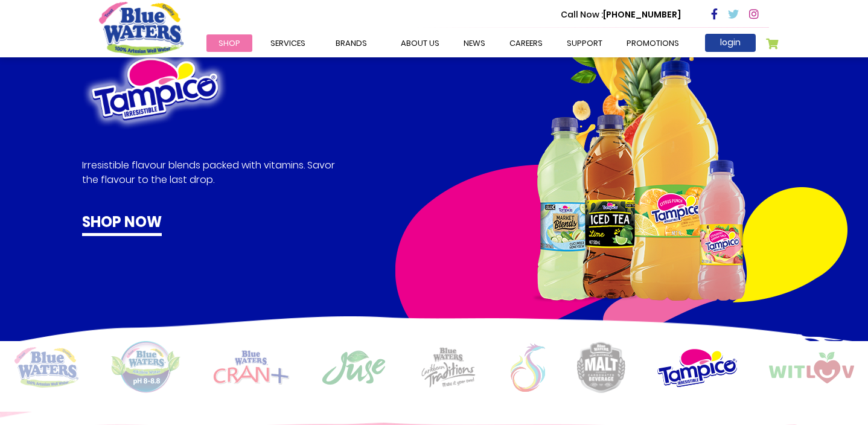 The width and height of the screenshot is (868, 425). What do you see at coordinates (420, 43) in the screenshot?
I see `a: about us` at bounding box center [420, 43].